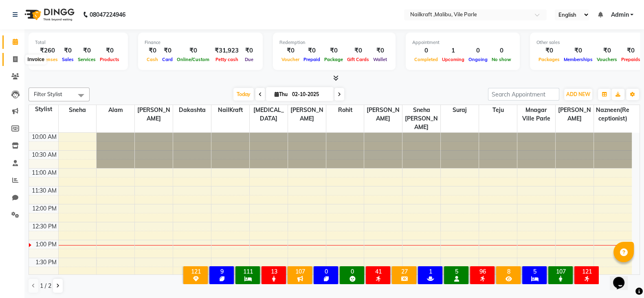  Describe the element at coordinates (109, 59) in the screenshot. I see `span: Products` at that location.